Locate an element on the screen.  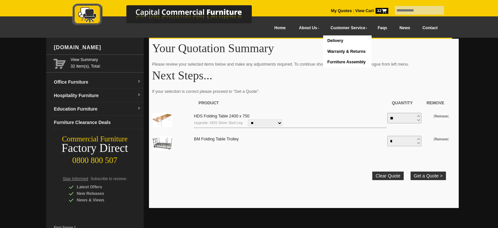
strong: View Cart is located at coordinates (372, 11).